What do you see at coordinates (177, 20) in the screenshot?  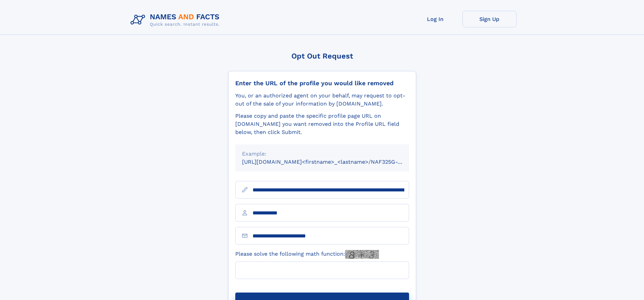 I see `img: Logo Names and Facts` at bounding box center [177, 20].